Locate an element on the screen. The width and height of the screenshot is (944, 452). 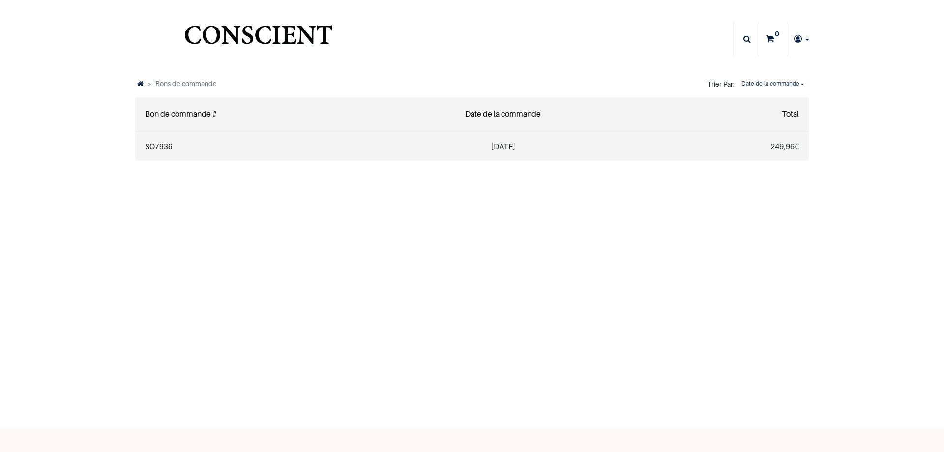
img: Conscient is located at coordinates (258, 39).